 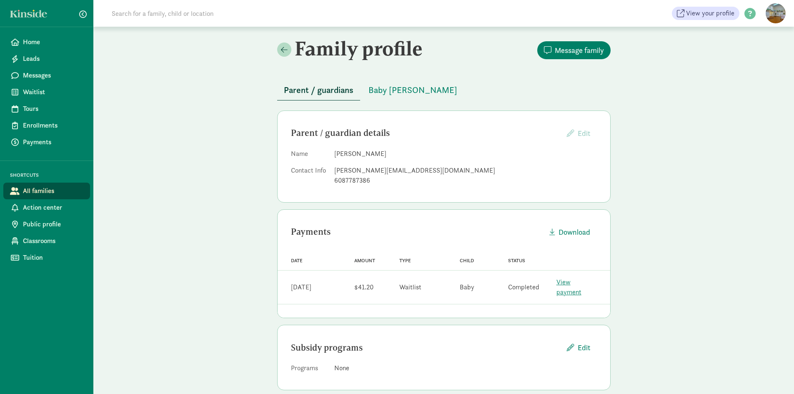 I want to click on a: Action center, so click(x=47, y=207).